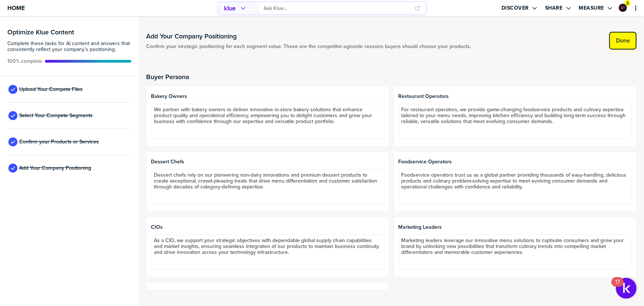 The image size is (644, 306). Describe the element at coordinates (618, 287) in the screenshot. I see `div: 17` at that location.